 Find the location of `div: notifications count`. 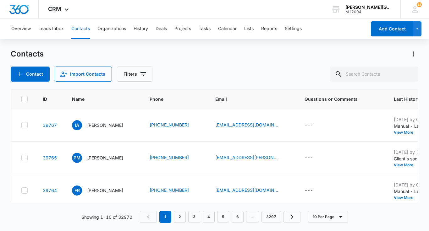

div: notifications count is located at coordinates (419, 5).